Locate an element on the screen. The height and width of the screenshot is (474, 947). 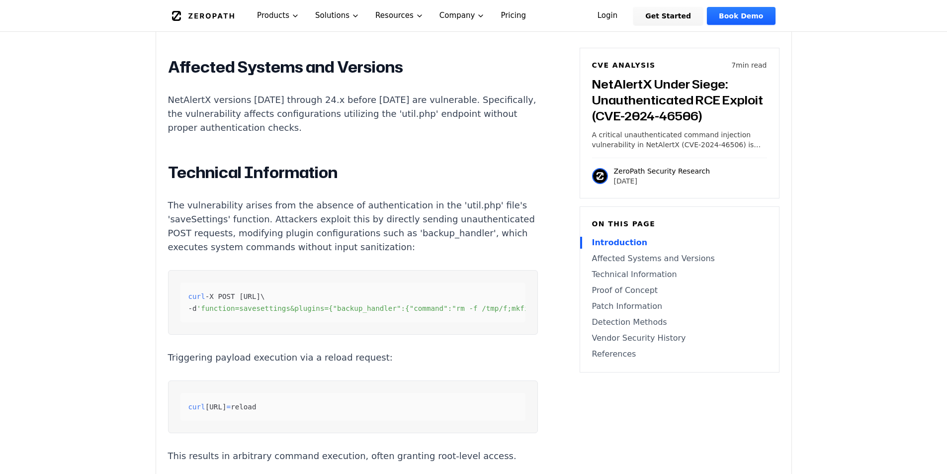
p: A critical unauthenticated command injection vulnerability in NetAlertX (CVE-2024-46506) is activ... is located at coordinates (679, 140).